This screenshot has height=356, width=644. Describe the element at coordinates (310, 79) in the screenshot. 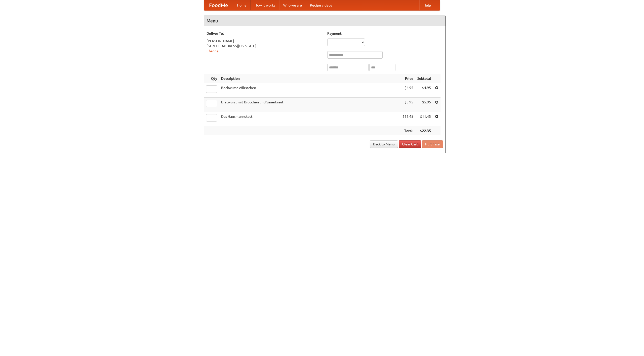

I see `th: Description` at that location.